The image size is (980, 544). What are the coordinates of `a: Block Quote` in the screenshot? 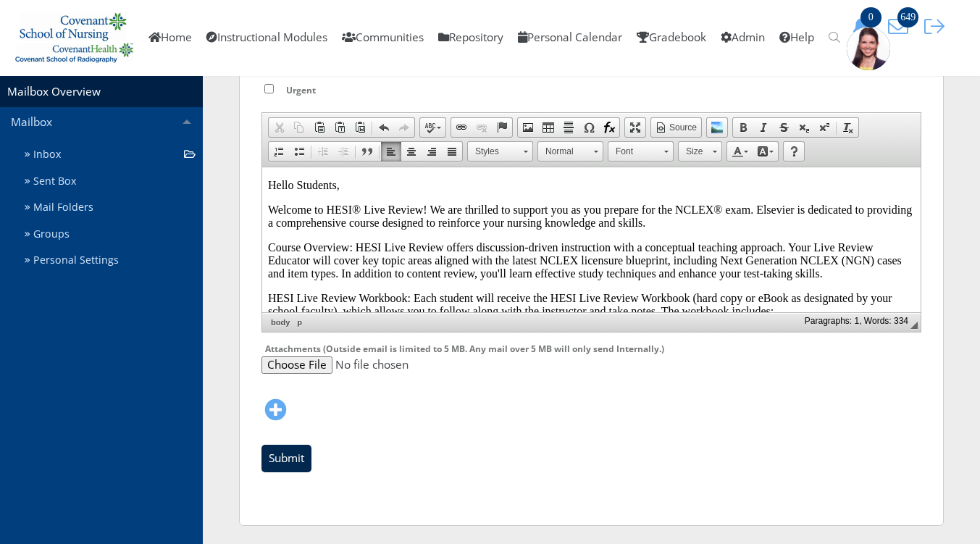 It's located at (367, 151).